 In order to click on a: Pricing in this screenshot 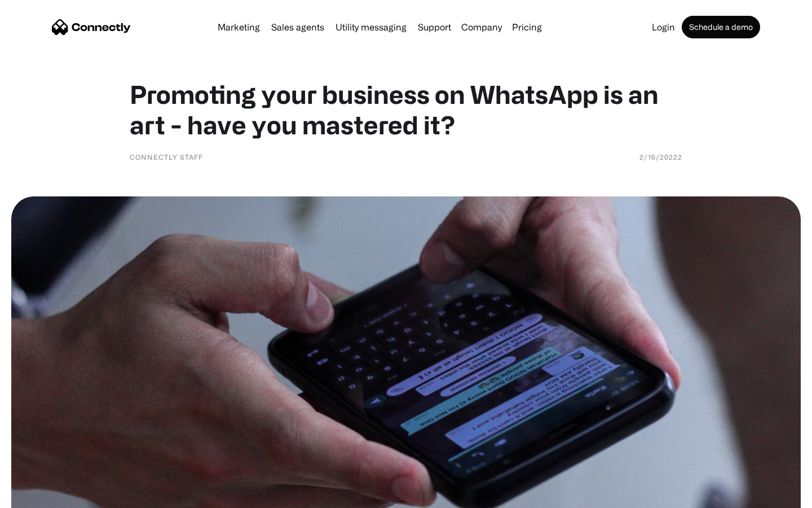, I will do `click(527, 27)`.